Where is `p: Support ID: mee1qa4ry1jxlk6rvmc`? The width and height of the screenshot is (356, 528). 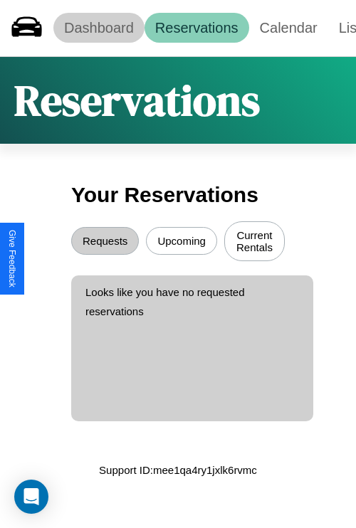 p: Support ID: mee1qa4ry1jxlk6rvmc is located at coordinates (178, 470).